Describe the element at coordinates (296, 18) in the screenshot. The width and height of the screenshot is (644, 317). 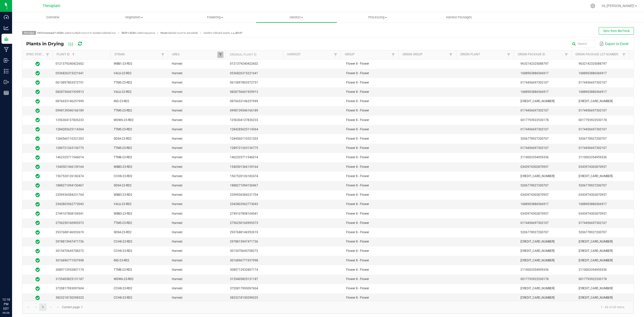
I see `a: Harvest` at that location.